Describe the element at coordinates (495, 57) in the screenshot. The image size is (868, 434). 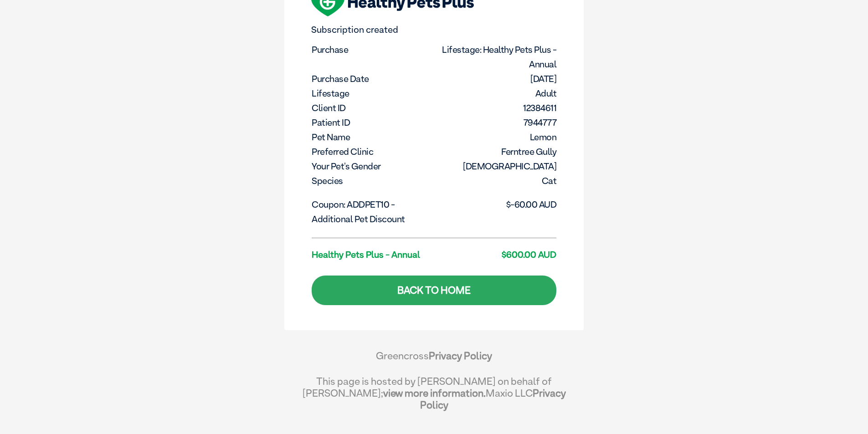
I see `dd: Lifestage: Healthy Pets Plus - Annual` at that location.